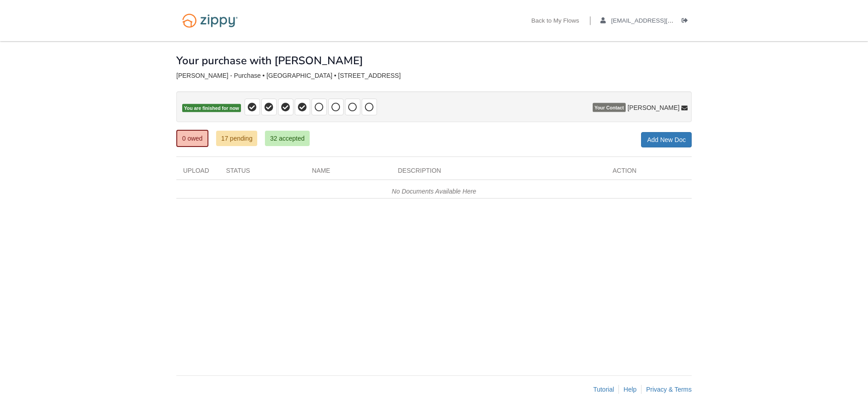 The height and width of the screenshot is (412, 868). I want to click on a: edit profile, so click(658, 22).